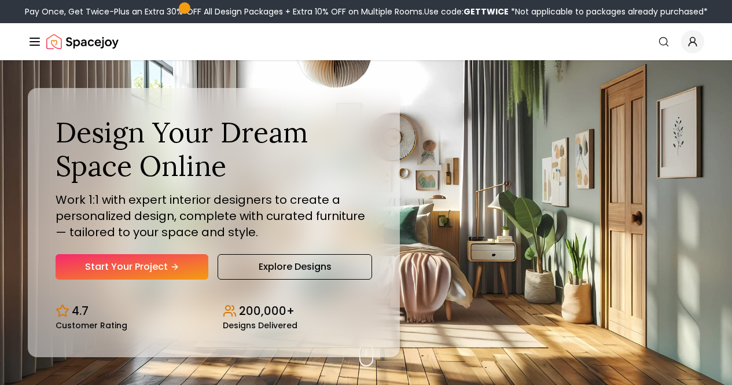  I want to click on a: Start Your Project, so click(132, 267).